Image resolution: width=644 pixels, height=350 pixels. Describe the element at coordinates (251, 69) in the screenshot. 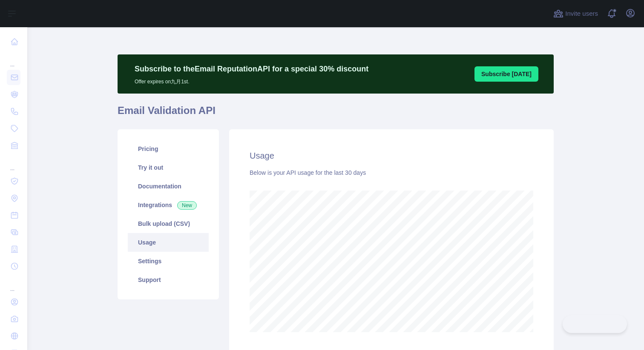

I see `p: Subscribe to the Email Reputation API for a special 30 % discount` at that location.